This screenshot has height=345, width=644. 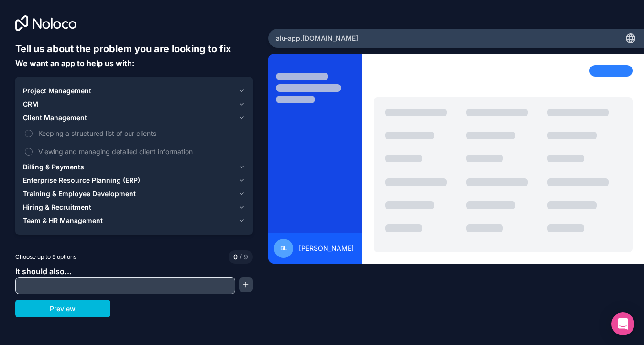 I want to click on button: Preview, so click(x=63, y=308).